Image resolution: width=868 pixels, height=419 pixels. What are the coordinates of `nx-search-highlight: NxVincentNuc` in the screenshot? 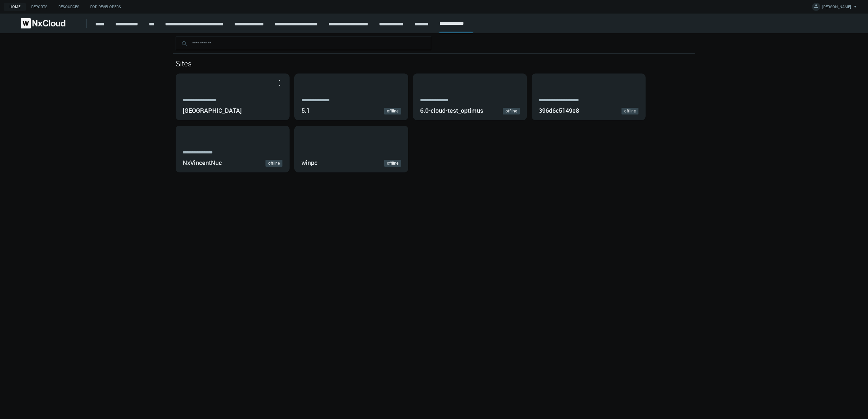 It's located at (202, 162).